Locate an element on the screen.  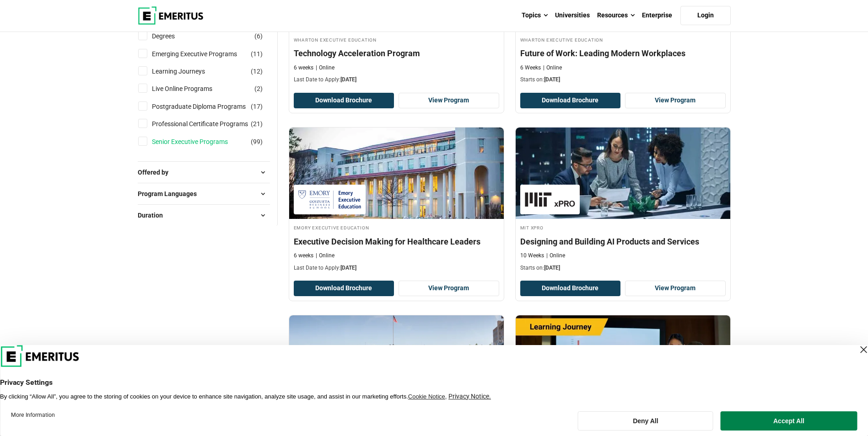
span: 2 is located at coordinates (259, 88).